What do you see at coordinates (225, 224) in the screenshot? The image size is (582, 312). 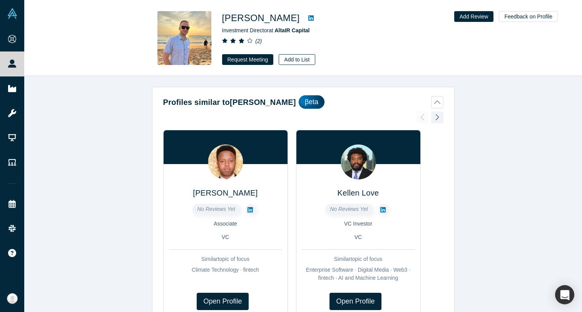 I see `span: Associate` at bounding box center [225, 224].